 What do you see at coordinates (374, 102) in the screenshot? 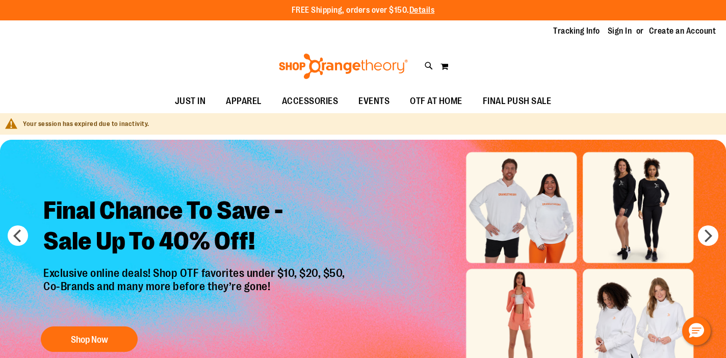
I see `a: EVENTS` at bounding box center [374, 102].